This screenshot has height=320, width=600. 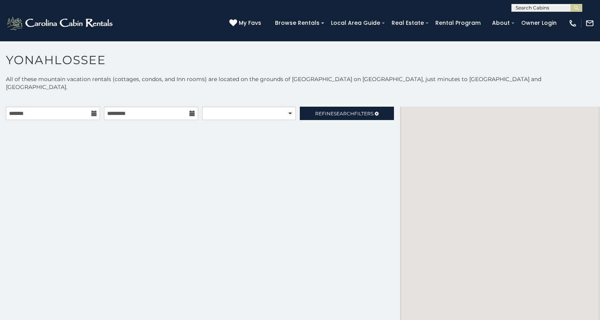 I want to click on span: Refine Filters, so click(x=344, y=113).